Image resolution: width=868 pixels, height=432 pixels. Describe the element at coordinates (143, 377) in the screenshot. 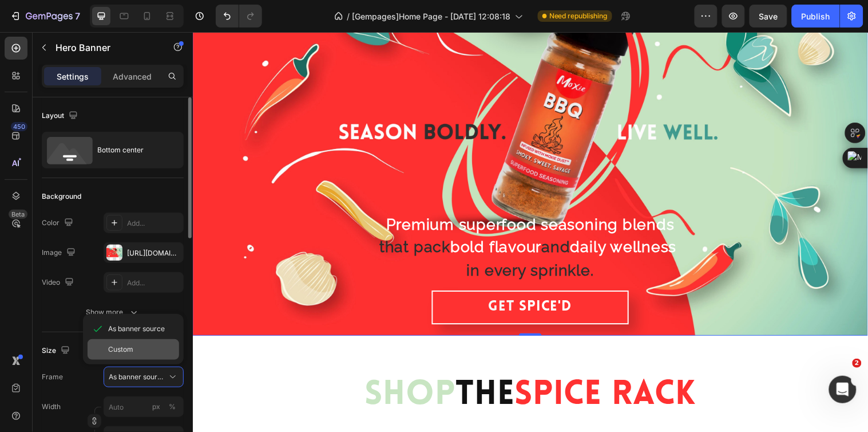

I see `button: As banner source` at that location.